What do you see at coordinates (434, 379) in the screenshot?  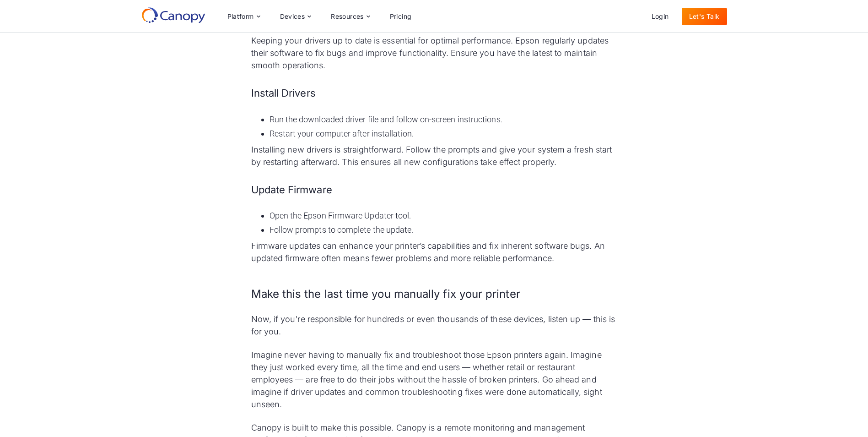 I see `p: Imagine never having to manually fix and troubleshoot those Epson printers again. Imagine they ju...` at bounding box center [434, 379].